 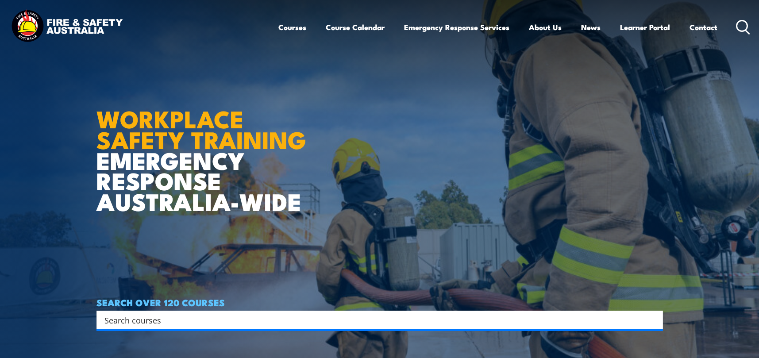 I want to click on a: Emergency Response Services, so click(x=457, y=27).